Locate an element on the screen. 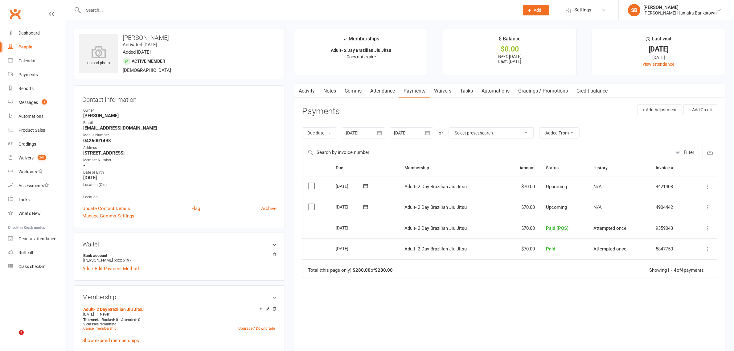 This screenshot has width=734, height=351. a: General attendance kiosk mode is located at coordinates (36, 239).